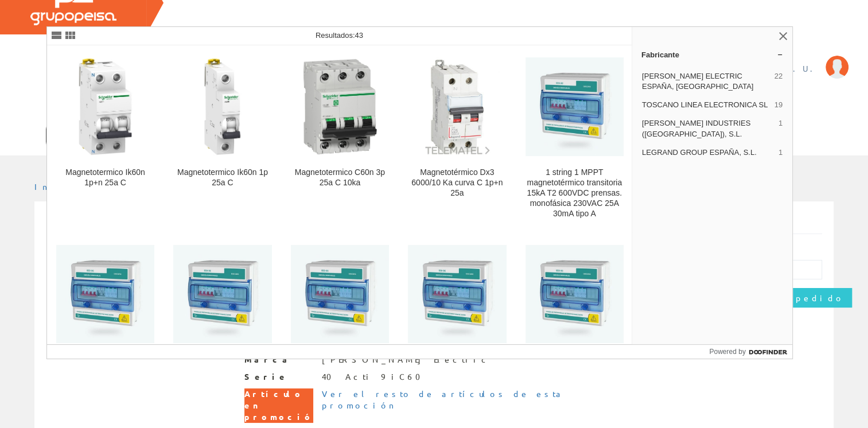 Image resolution: width=868 pixels, height=428 pixels. What do you see at coordinates (457, 139) in the screenshot?
I see `a: Magnetotérmico Dx3 6000/10 Ka curva C 1p+n 25a Magnetotérmico Dx3 6000/10 Ka curva C 1p+n 25a` at bounding box center [457, 139].